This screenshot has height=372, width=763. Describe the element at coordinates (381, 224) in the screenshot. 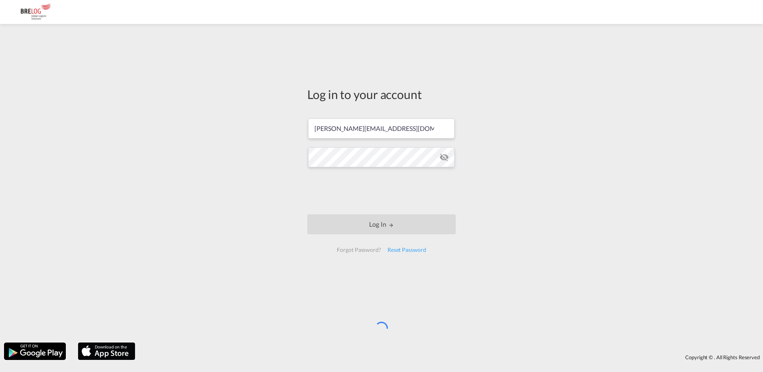

I see `button: LOGIN` at that location.